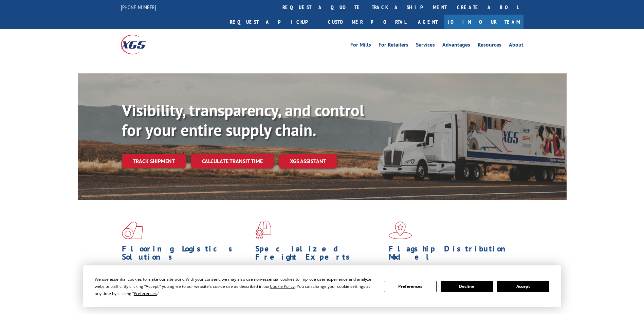  What do you see at coordinates (243, 120) in the screenshot?
I see `b: Visibility, transparency, and control for your entire supply chain.` at bounding box center [243, 120].